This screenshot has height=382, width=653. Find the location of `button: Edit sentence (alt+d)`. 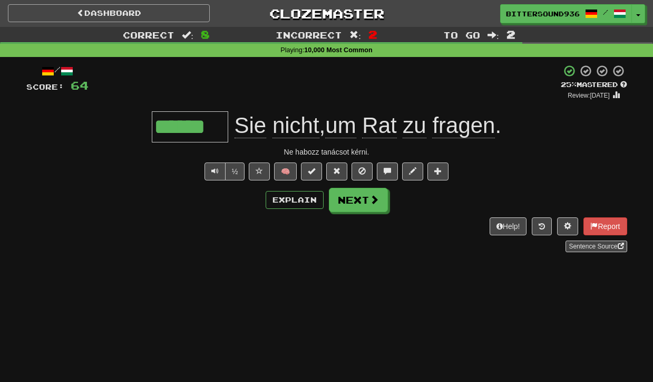

button: Edit sentence (alt+d) is located at coordinates (413, 171).